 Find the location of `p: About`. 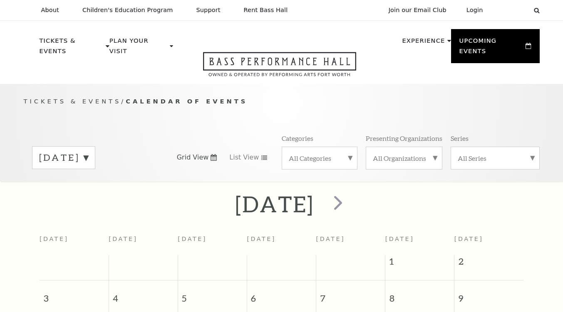

p: About is located at coordinates (50, 10).